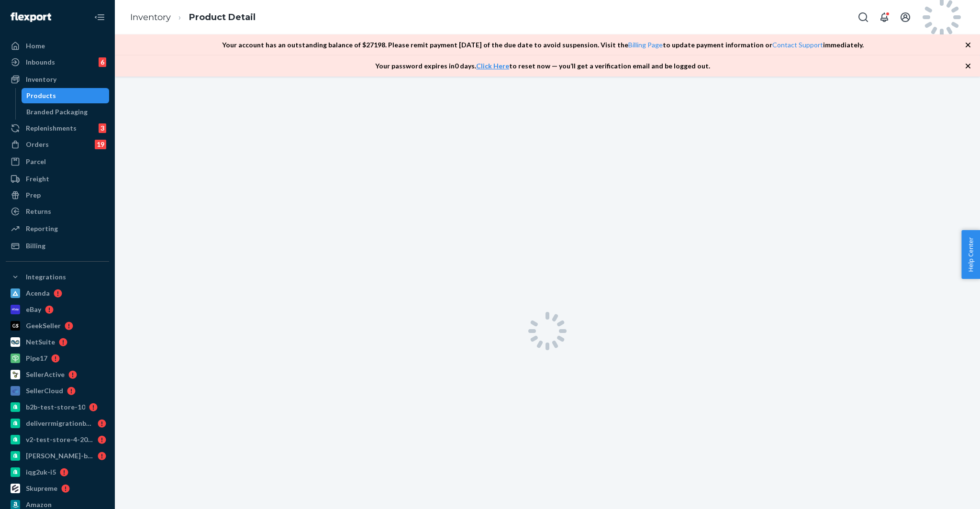 This screenshot has height=509, width=980. I want to click on button: Help Center, so click(971, 255).